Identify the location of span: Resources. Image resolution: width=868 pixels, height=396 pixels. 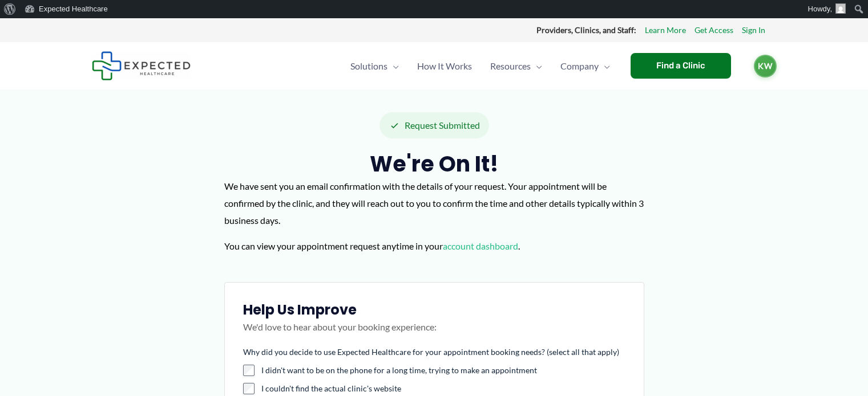
(510, 66).